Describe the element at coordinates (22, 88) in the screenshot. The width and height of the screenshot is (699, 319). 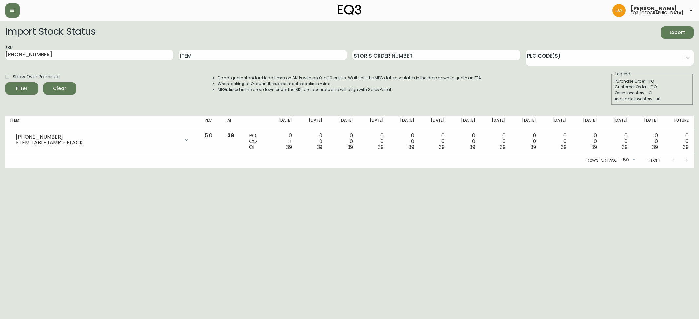
I see `button: Filter` at that location.